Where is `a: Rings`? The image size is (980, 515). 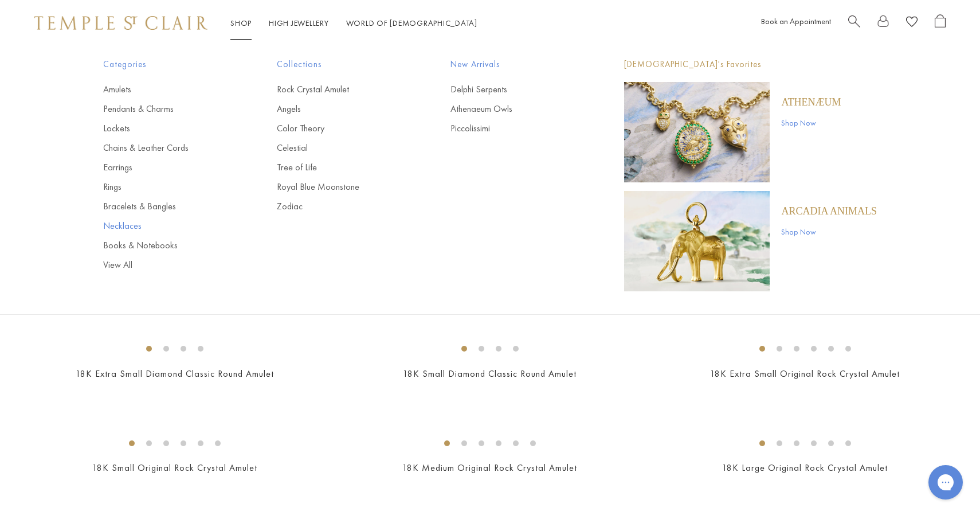
a: Rings is located at coordinates (167, 187).